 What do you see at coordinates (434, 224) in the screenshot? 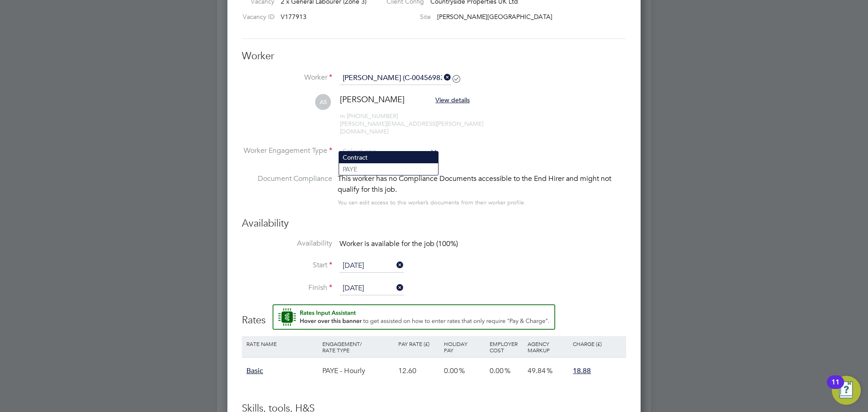
I see `h3: Availability` at bounding box center [434, 224].